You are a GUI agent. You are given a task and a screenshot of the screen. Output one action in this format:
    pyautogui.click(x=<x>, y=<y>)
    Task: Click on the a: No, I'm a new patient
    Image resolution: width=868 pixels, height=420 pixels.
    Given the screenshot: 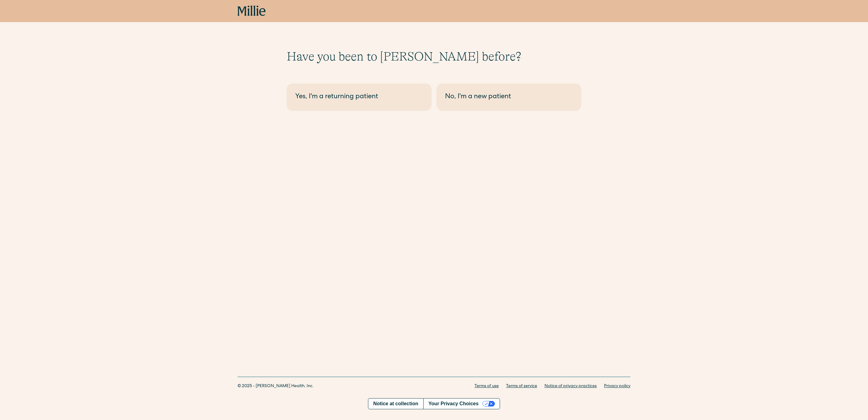 What is the action you would take?
    pyautogui.click(x=509, y=97)
    